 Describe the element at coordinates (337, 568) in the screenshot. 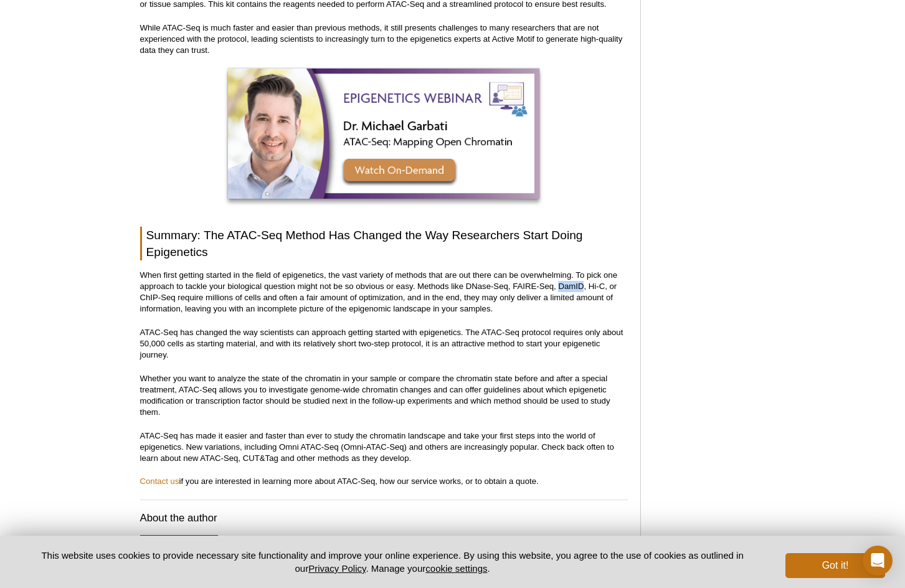

I see `a: Privacy Policy` at that location.